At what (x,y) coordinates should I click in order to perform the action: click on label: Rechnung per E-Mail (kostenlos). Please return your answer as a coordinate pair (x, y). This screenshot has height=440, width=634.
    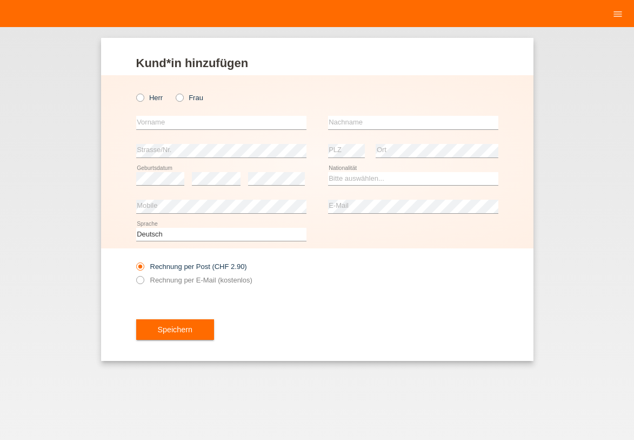
    Looking at the image, I should click on (194, 280).